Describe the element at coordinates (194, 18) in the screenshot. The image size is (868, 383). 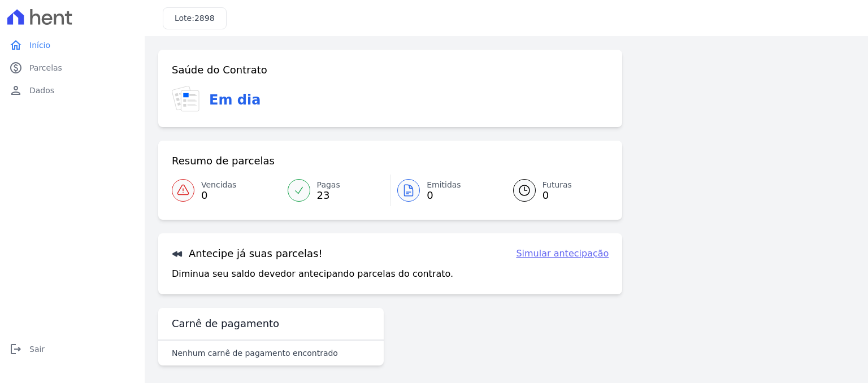
I see `h3: Lote:` at that location.